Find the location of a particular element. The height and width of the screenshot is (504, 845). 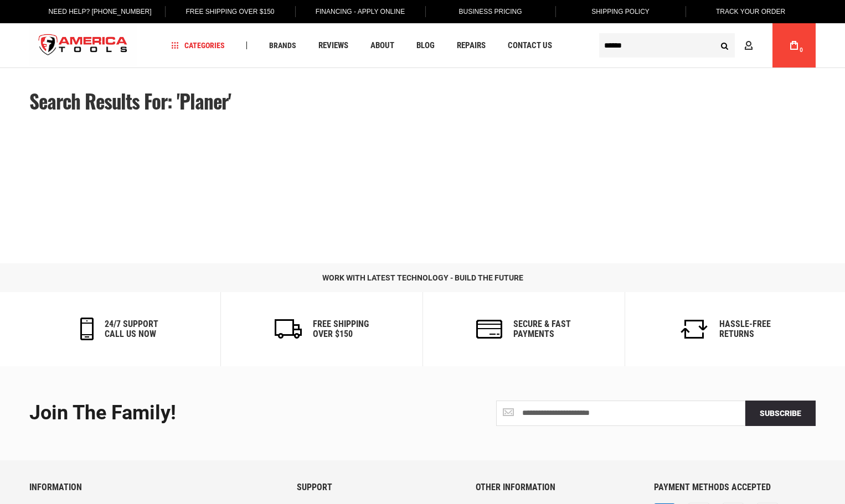

span: Shipping Policy is located at coordinates (620, 12).